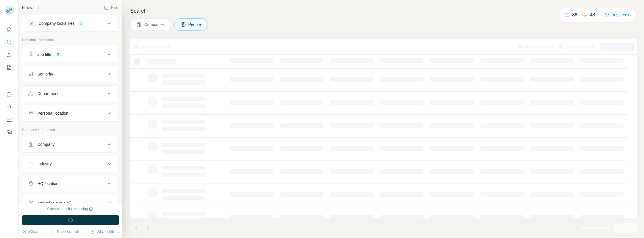  I want to click on div: Seniority, so click(45, 74).